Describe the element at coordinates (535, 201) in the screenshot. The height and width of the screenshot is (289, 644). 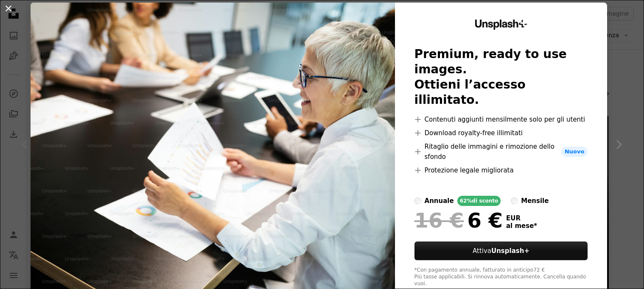
I see `div: mensile` at that location.